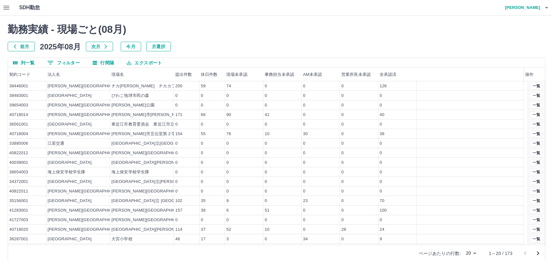 The width and height of the screenshot is (553, 261). What do you see at coordinates (305, 134) in the screenshot?
I see `div: 30` at bounding box center [305, 134].